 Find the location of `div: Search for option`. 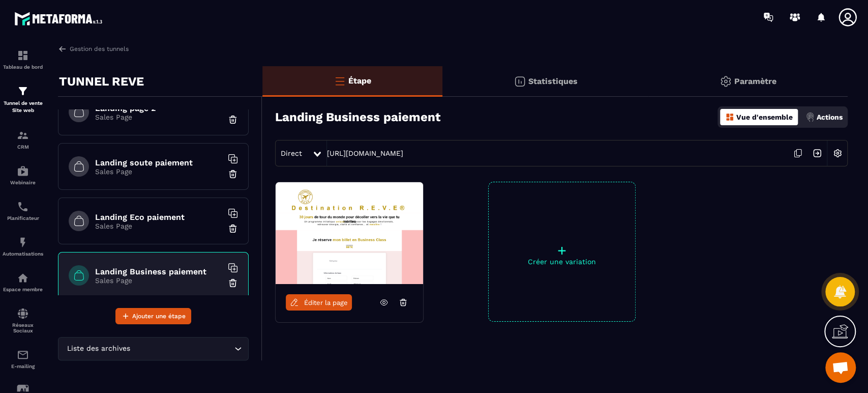

div: Search for option is located at coordinates (153, 349).